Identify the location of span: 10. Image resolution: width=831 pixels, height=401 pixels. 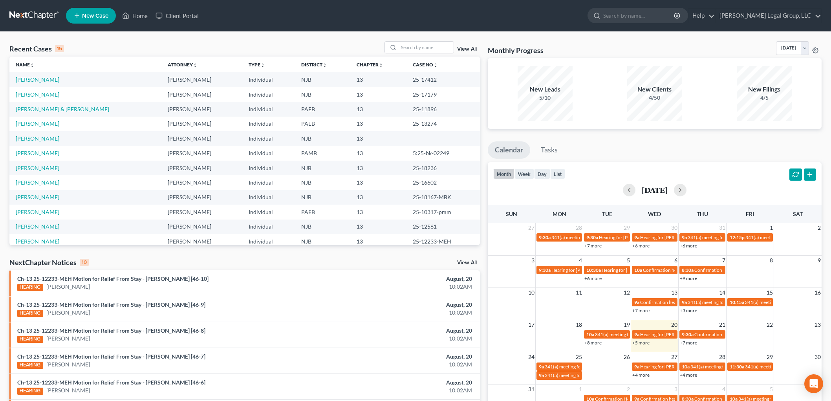
(531, 292).